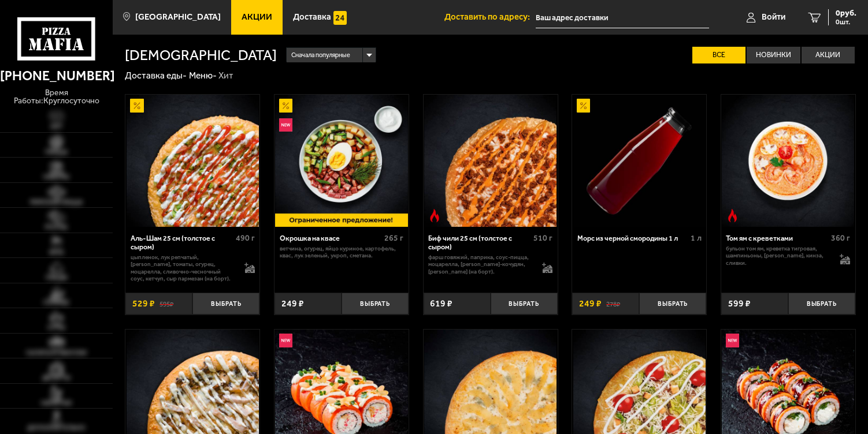 The width and height of the screenshot is (868, 434). Describe the element at coordinates (788, 160) in the screenshot. I see `img: Том ям с креветками` at that location.